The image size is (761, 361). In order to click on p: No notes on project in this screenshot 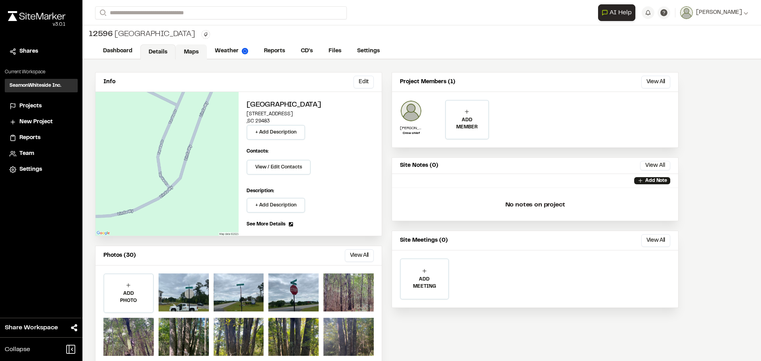, I will do `click(535, 205)`.